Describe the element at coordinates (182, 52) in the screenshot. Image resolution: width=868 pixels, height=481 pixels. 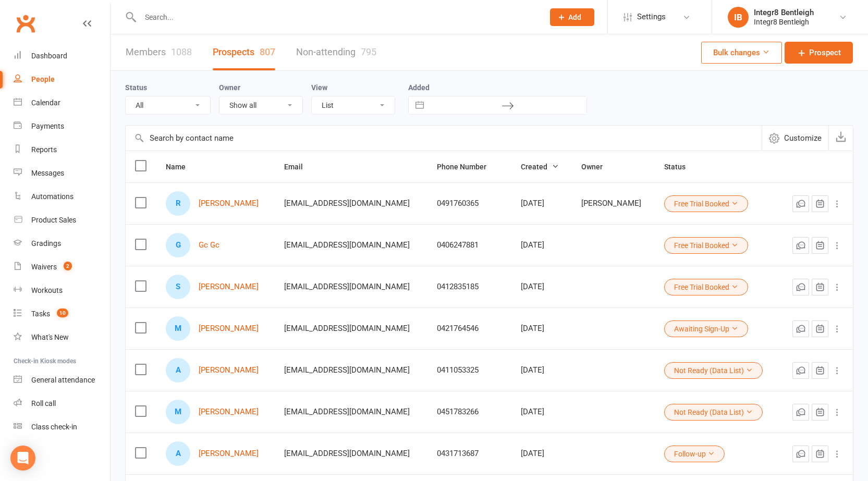
I see `div: 1088` at that location.